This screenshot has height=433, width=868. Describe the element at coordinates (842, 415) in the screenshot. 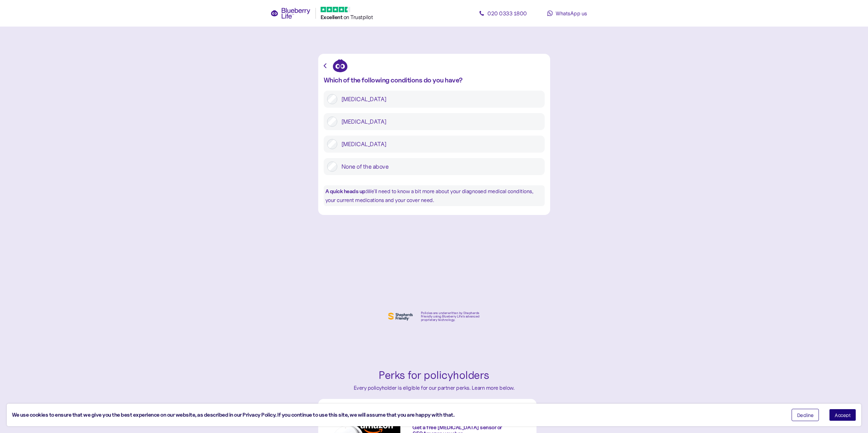

I see `button: Accept cookies` at that location.